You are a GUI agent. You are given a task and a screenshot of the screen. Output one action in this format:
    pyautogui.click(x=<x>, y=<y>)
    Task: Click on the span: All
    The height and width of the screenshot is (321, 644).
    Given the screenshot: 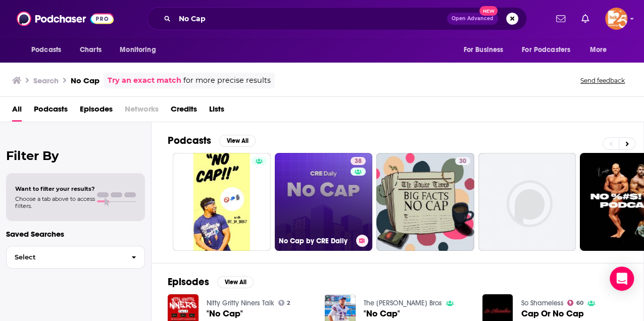 What is the action you would take?
    pyautogui.click(x=17, y=111)
    